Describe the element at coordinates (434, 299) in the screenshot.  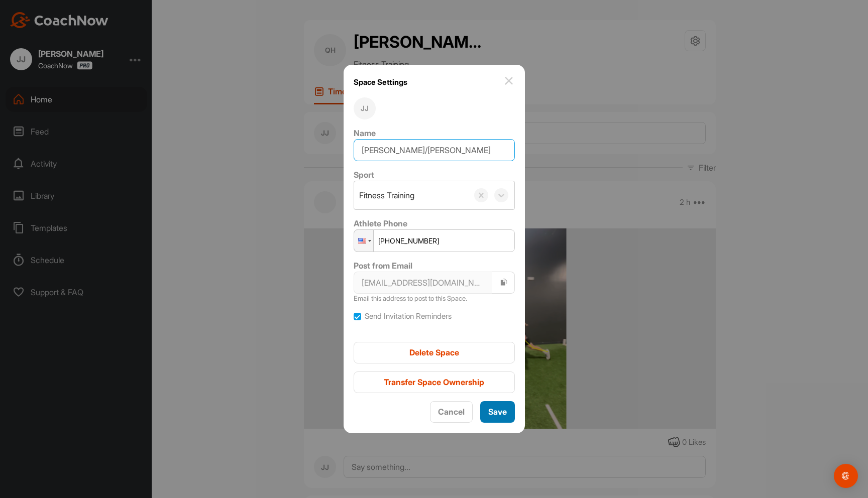
I see `p: Email this address to post to this Space.` at that location.